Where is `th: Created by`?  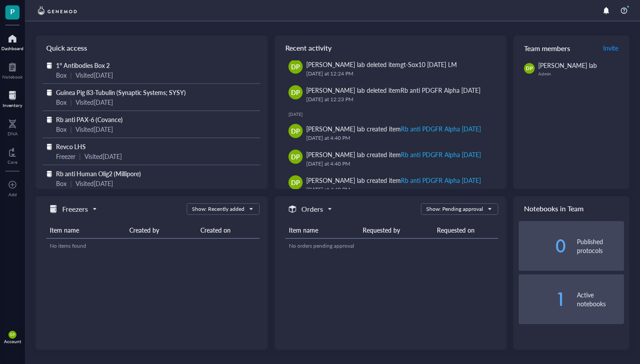 th: Created by is located at coordinates (162, 230).